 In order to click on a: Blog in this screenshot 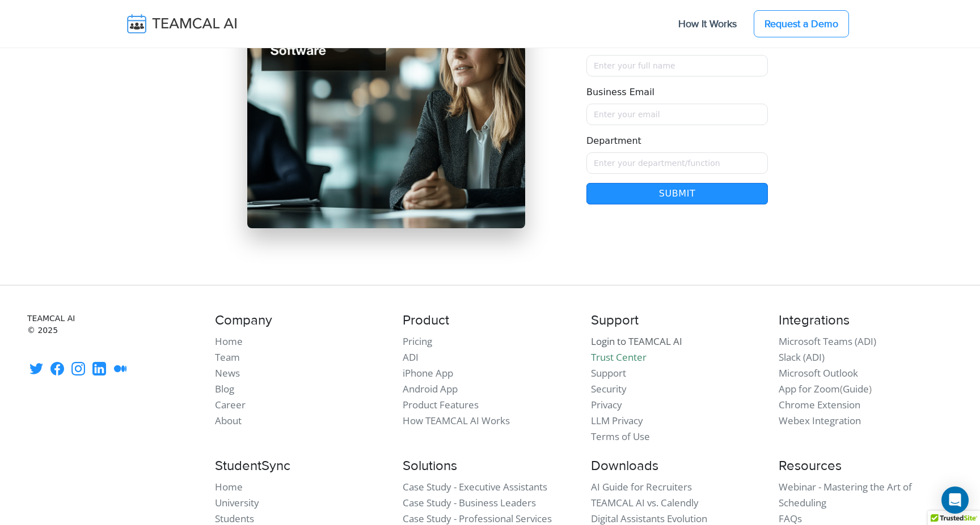, I will do `click(225, 389)`.